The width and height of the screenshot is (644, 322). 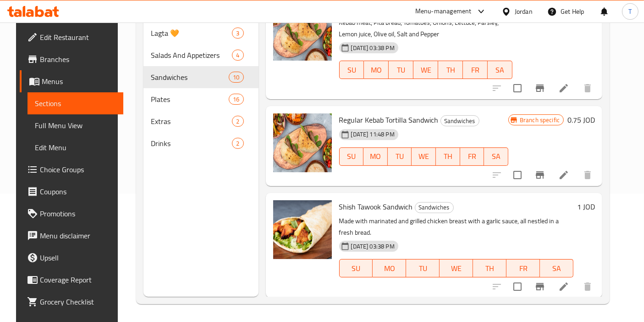 I want to click on a: Upsell, so click(x=71, y=257).